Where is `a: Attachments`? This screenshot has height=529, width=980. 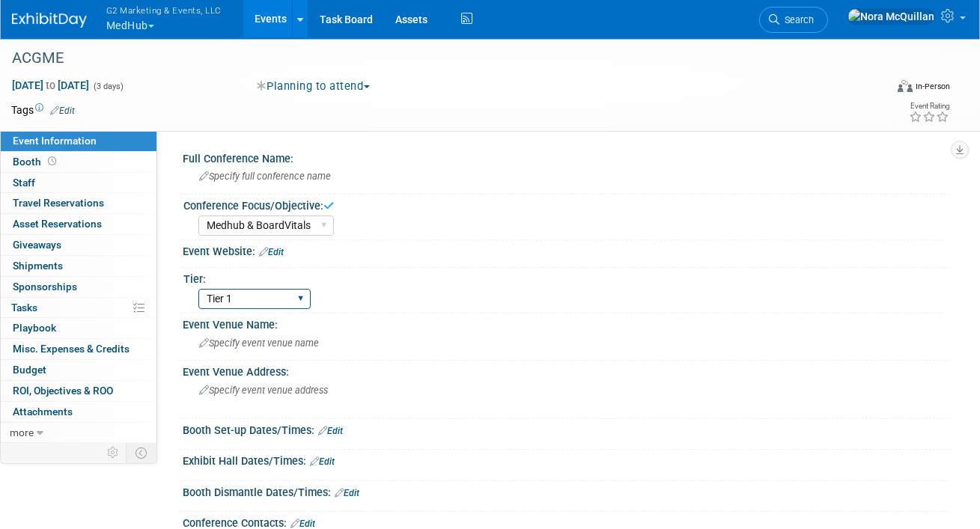
a: Attachments is located at coordinates (79, 412).